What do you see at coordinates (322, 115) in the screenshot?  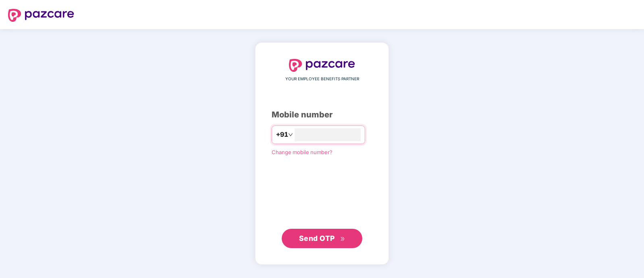 I see `div: Mobile number` at bounding box center [322, 115].